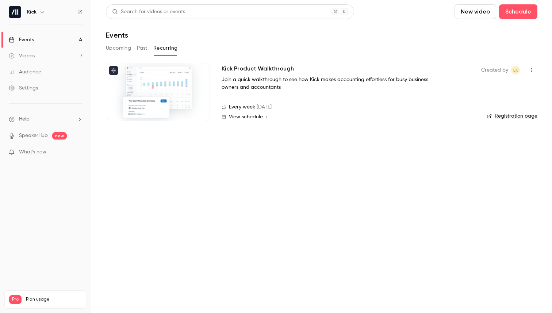 The width and height of the screenshot is (552, 313). I want to click on span: Plan usage, so click(54, 300).